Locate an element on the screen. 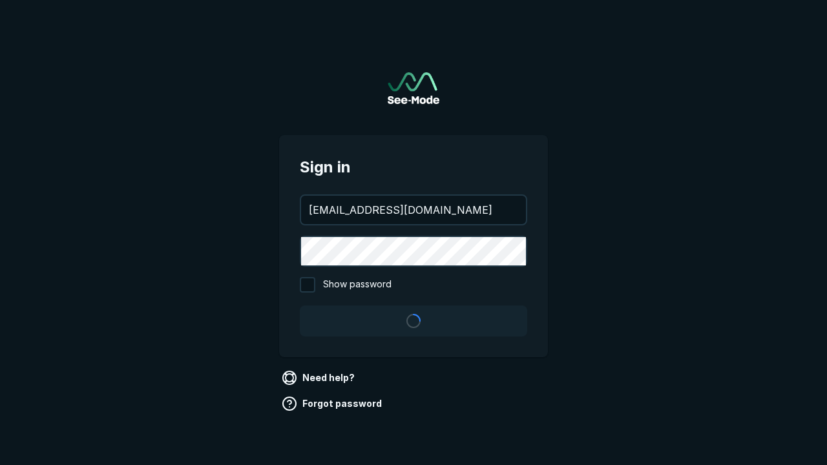 The width and height of the screenshot is (827, 465). a: Go to sign in is located at coordinates (413, 88).